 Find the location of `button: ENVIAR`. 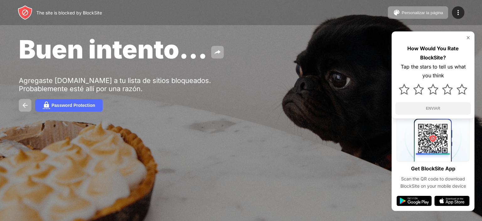

button: ENVIAR is located at coordinates (433, 108).